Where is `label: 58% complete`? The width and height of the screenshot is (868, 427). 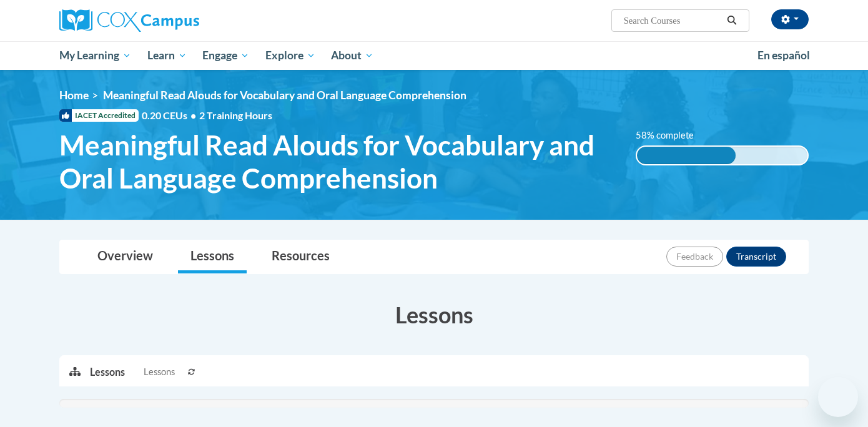 label: 58% complete is located at coordinates (672, 136).